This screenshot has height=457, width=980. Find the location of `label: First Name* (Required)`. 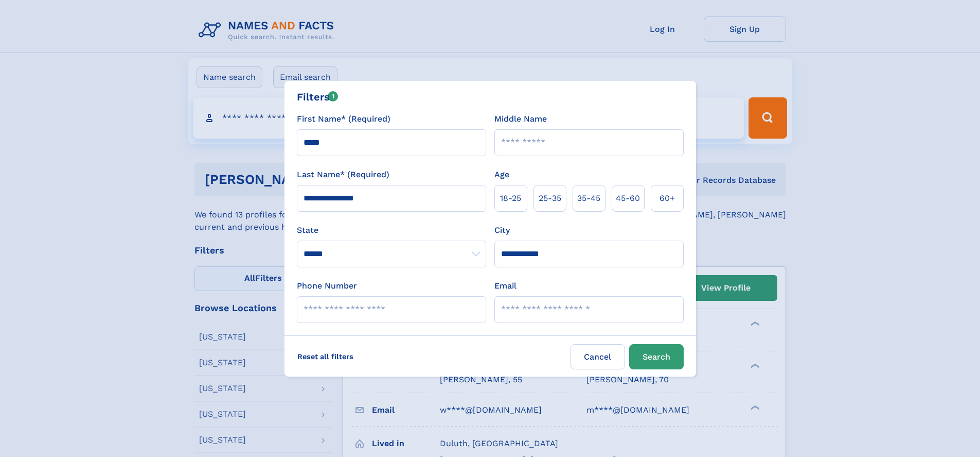

label: First Name* (Required) is located at coordinates (344, 119).